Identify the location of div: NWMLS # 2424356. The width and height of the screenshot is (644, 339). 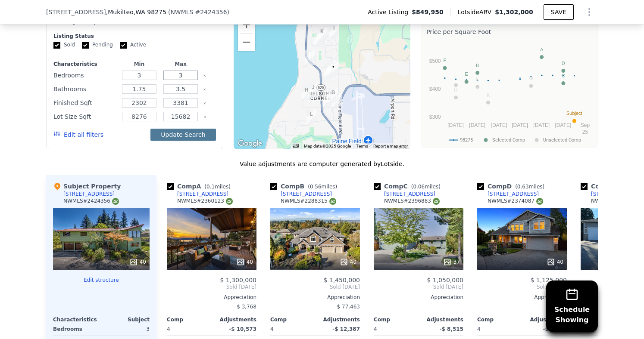
(91, 201).